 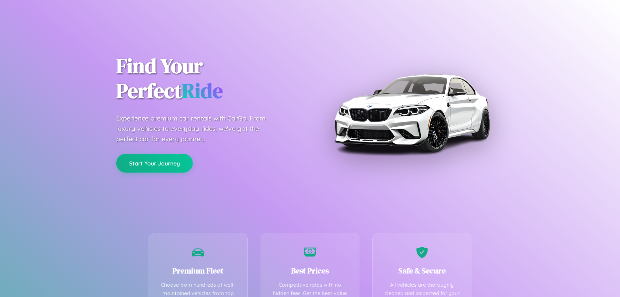 What do you see at coordinates (310, 270) in the screenshot?
I see `h3: Best Prices` at bounding box center [310, 270].